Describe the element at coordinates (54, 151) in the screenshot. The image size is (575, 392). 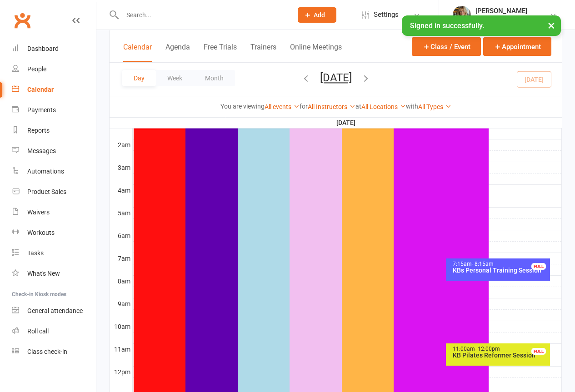
I see `a: Messages` at that location.